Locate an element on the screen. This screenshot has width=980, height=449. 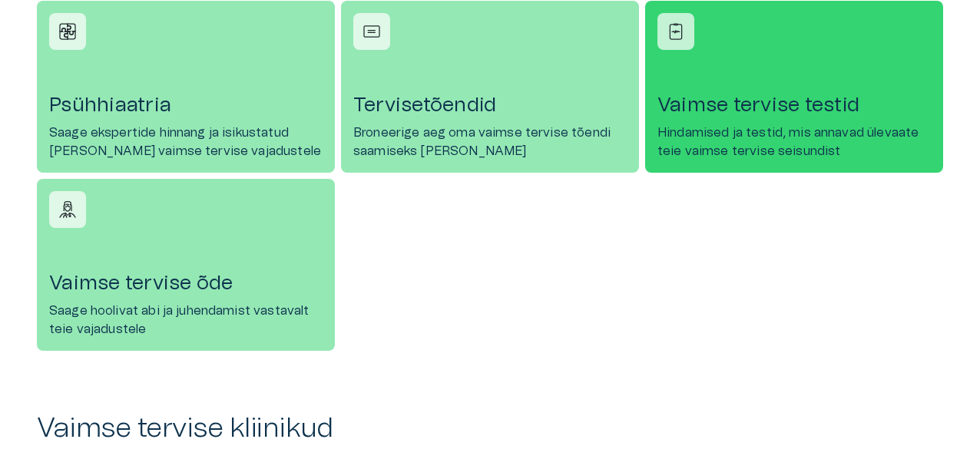
img: Vaimse tervise testid icon is located at coordinates (676, 32).